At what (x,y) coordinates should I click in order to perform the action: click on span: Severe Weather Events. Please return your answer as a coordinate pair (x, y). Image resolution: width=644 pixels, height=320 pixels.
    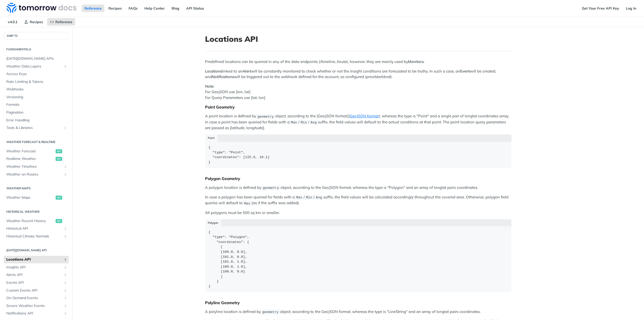
    Looking at the image, I should click on (34, 306).